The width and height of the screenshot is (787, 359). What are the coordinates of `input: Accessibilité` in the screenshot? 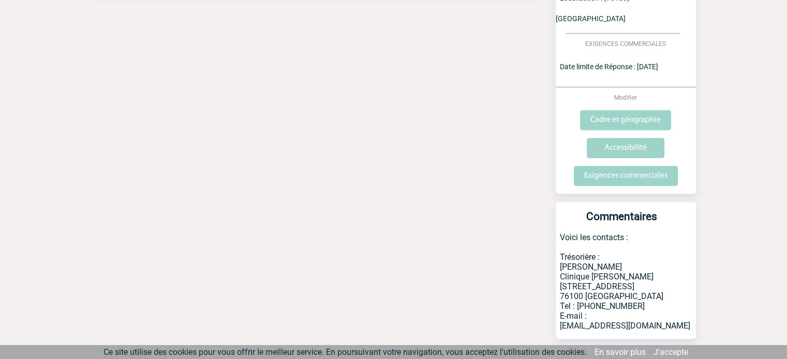 It's located at (625, 148).